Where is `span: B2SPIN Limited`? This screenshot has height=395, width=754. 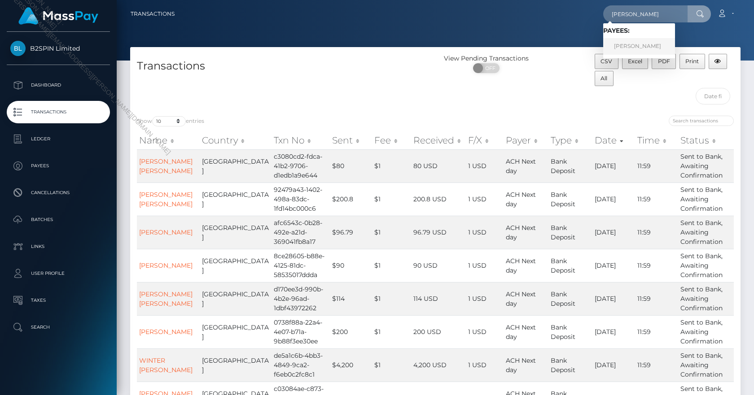 span: B2SPIN Limited is located at coordinates (58, 48).